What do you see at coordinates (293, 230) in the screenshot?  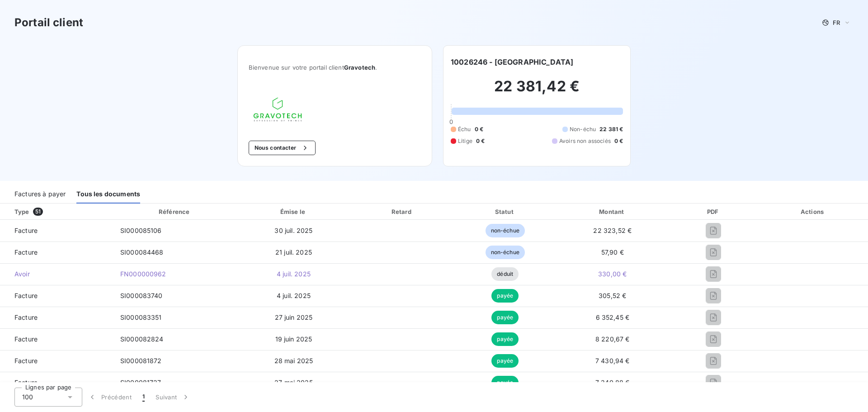 I see `span: 30 juil. 2025` at bounding box center [293, 230].